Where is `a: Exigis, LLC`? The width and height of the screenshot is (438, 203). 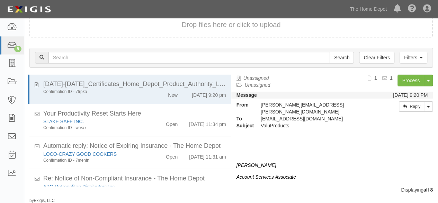 a: Exigis, LLC is located at coordinates (44, 200).